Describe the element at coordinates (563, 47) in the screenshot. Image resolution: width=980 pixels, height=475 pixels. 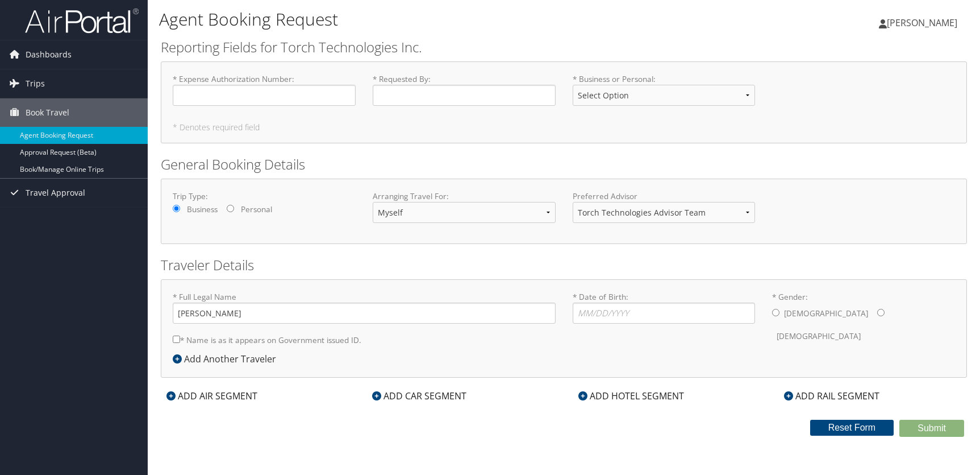
I see `h2: Reporting Fields for Torch Technologies Inc.` at that location.